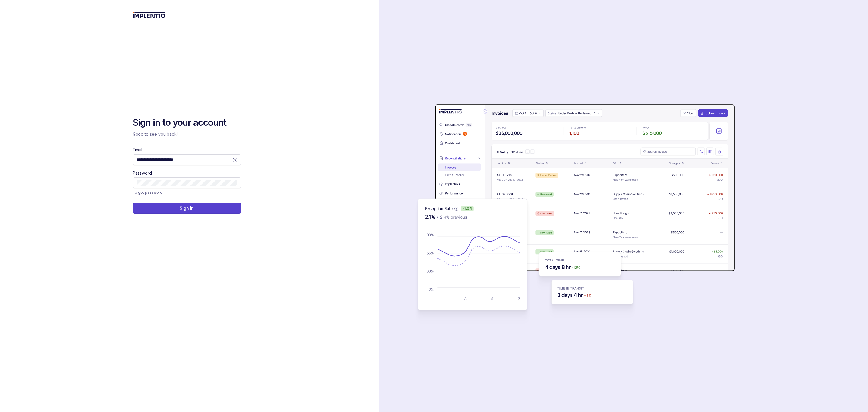 This screenshot has height=412, width=868. I want to click on p: Forgot password, so click(147, 193).